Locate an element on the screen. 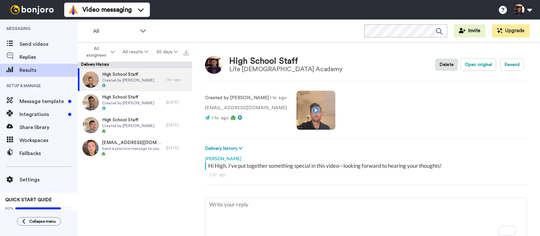 This screenshot has width=540, height=236. button: Collapse menu is located at coordinates (39, 221).